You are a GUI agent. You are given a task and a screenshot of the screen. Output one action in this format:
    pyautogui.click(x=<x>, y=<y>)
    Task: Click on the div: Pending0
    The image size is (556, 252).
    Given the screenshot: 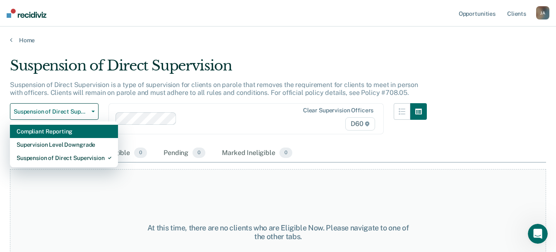 What is the action you would take?
    pyautogui.click(x=184, y=153)
    